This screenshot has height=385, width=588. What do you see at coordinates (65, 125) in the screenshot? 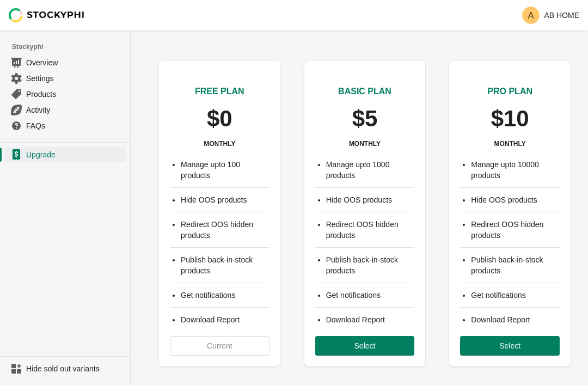
I see `a: FAQs` at bounding box center [65, 125].